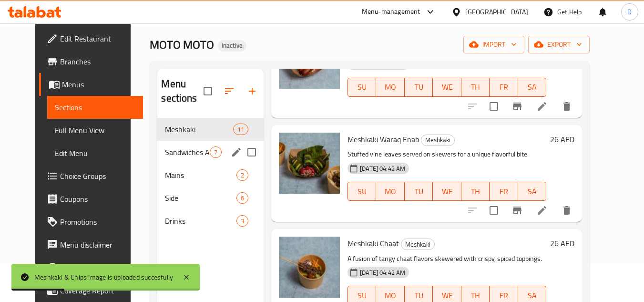 This screenshot has width=644, height=302. I want to click on span: MOTO MOTO, so click(181, 45).